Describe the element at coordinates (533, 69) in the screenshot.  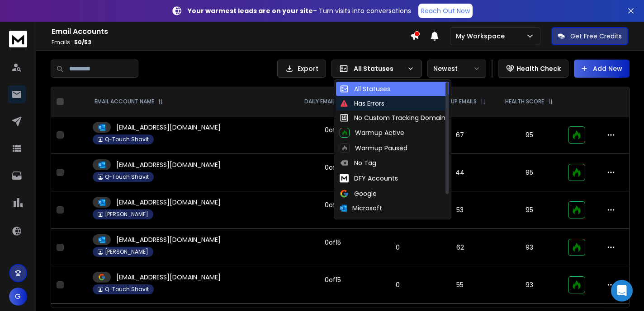
I see `button: Health Check` at that location.